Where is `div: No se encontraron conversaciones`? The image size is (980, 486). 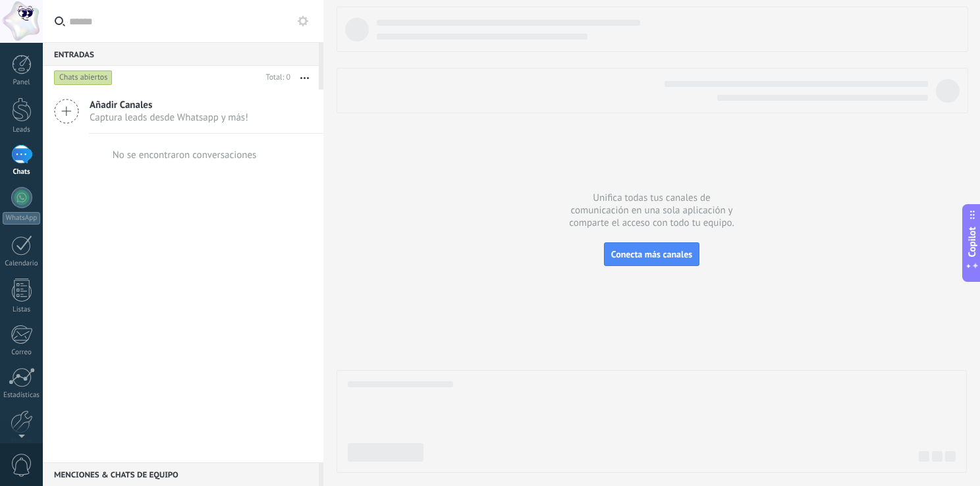 div: No se encontraron conversaciones is located at coordinates (184, 155).